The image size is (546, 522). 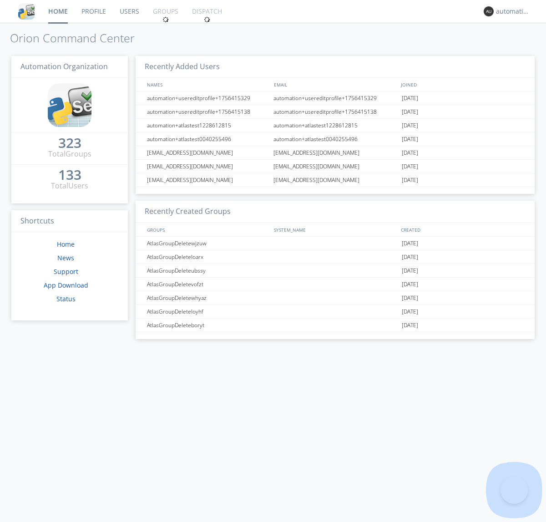 What do you see at coordinates (207, 325) in the screenshot?
I see `div: AtlasGroupDeleteboryt` at bounding box center [207, 325].